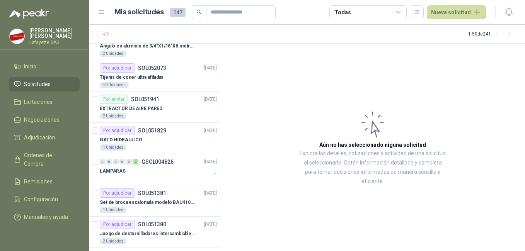  Describe the element at coordinates (131, 109) in the screenshot. I see `p: EXTRACTOR DE AIRE PARED` at that location.